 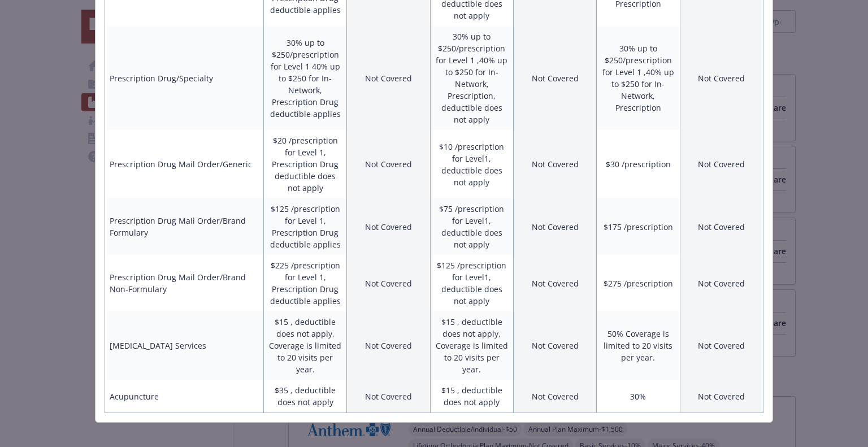 I want to click on td: 30%, so click(x=638, y=396).